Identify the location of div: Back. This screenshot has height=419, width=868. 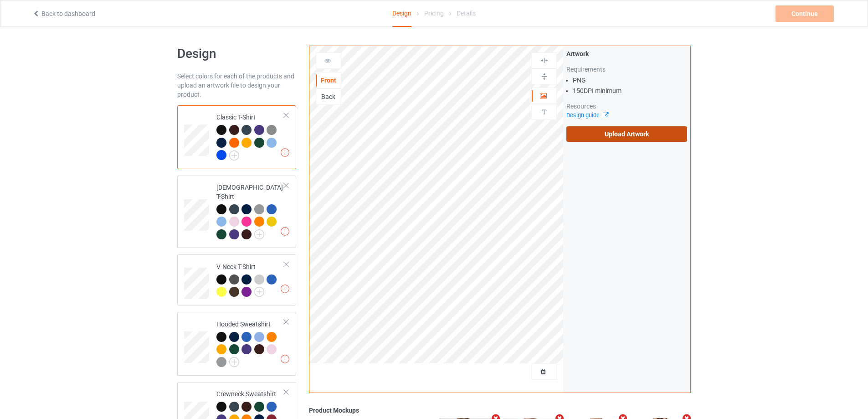
(328, 96).